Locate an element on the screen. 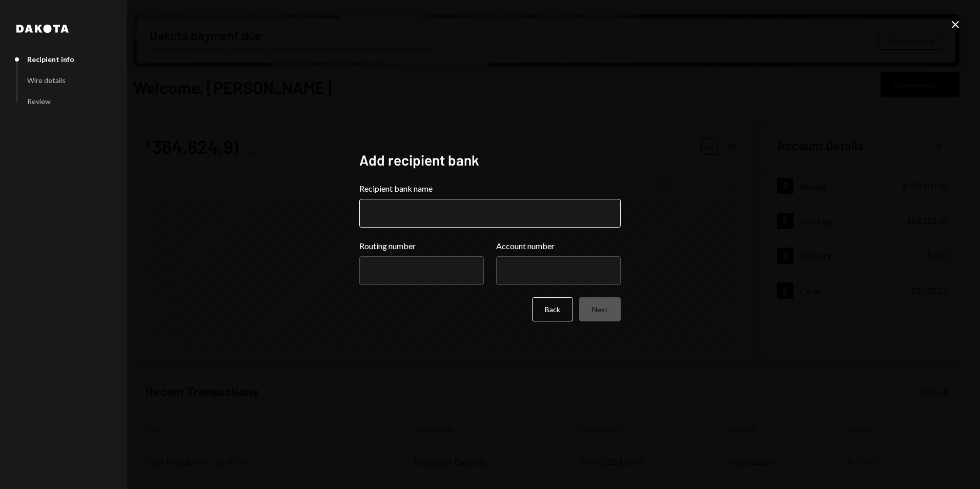  label: Routing number is located at coordinates (421, 246).